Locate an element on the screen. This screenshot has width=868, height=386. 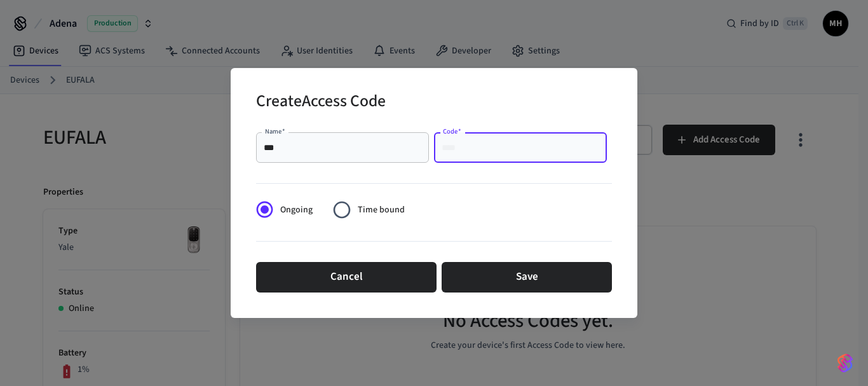
img: SeamLogoGradient.69752ec5.svg is located at coordinates (845, 363).